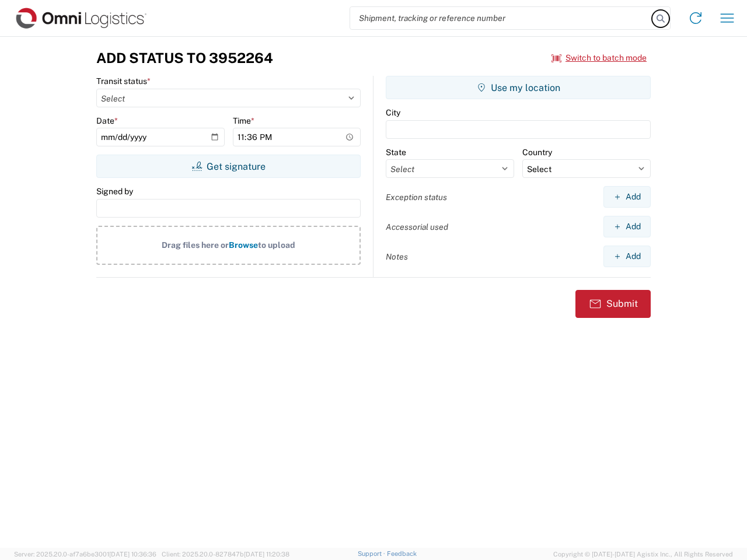 This screenshot has height=560, width=747. What do you see at coordinates (115, 191) in the screenshot?
I see `label: Signed by` at bounding box center [115, 191].